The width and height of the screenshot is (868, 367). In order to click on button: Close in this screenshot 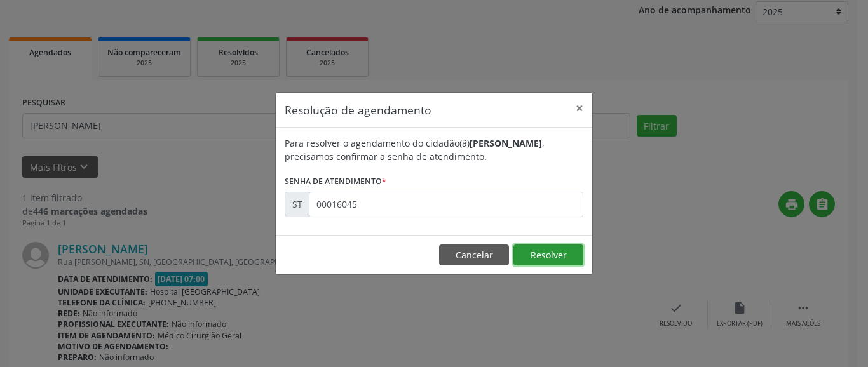, I will do `click(580, 108)`.